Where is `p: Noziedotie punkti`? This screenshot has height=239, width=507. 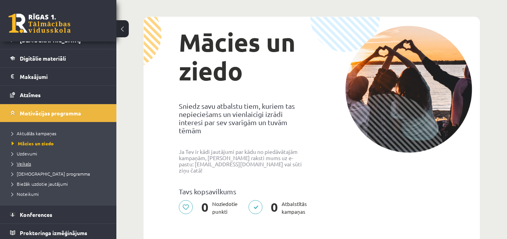
p: Noziedotie punkti is located at coordinates (210, 208).